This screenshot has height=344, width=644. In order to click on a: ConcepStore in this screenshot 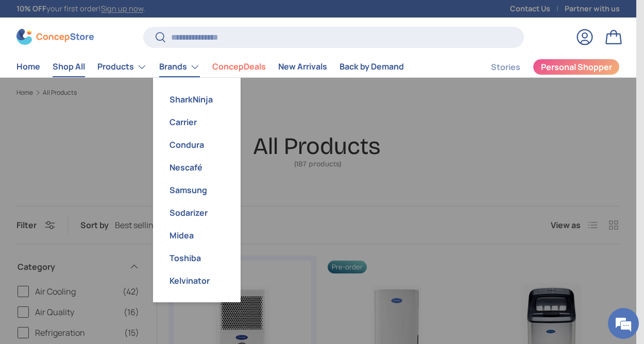, I will do `click(55, 37)`.